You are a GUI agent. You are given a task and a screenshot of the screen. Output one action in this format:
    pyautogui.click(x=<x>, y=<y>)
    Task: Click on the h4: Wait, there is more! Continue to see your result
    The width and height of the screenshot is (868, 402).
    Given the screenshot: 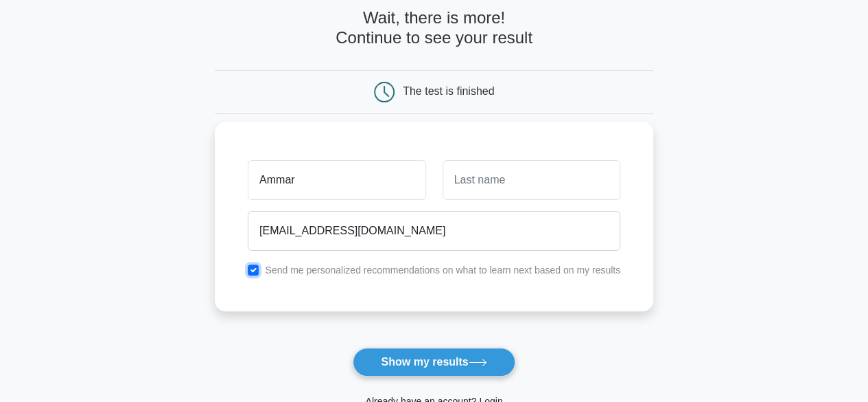 What is the action you would take?
    pyautogui.click(x=434, y=28)
    